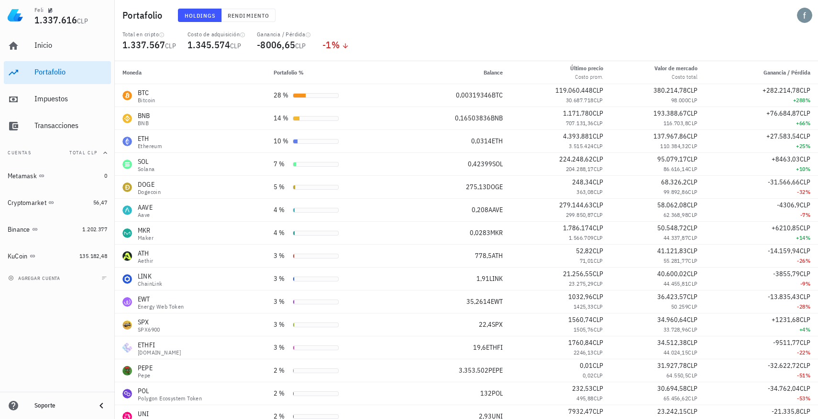 The height and width of the screenshot is (419, 818). What do you see at coordinates (161, 299) in the screenshot?
I see `div: EWT` at bounding box center [161, 299].